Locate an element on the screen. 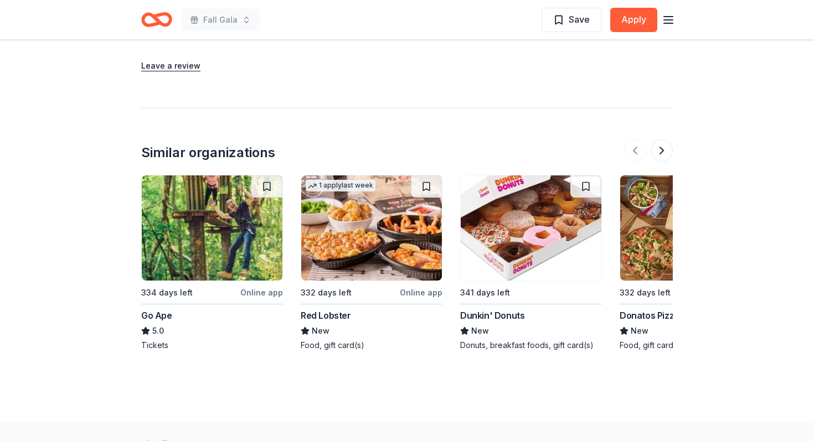 The height and width of the screenshot is (441, 814). a: Image for Dunkin' Donuts341 days leftDunkin' DonutsNewDonuts, breakfast foods, gift card(s) is located at coordinates (531, 263).